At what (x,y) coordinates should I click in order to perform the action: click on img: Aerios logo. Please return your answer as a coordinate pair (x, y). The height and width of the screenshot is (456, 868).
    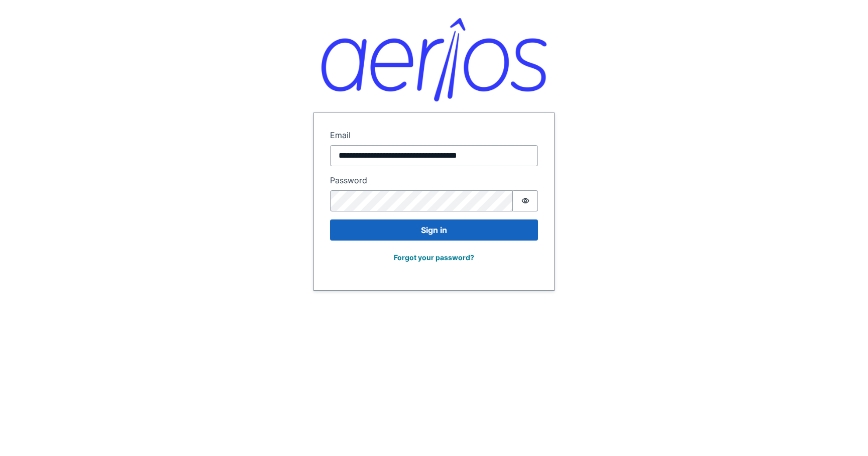
    Looking at the image, I should click on (434, 59).